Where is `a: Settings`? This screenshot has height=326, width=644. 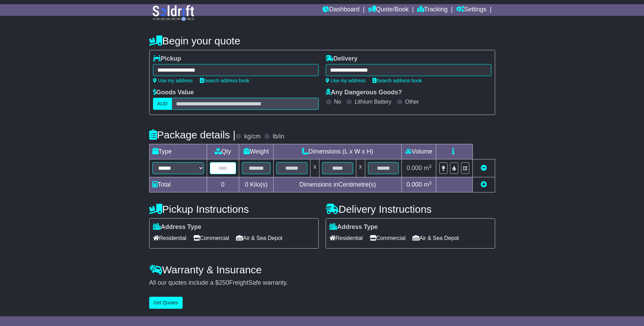 a: Settings is located at coordinates (471, 10).